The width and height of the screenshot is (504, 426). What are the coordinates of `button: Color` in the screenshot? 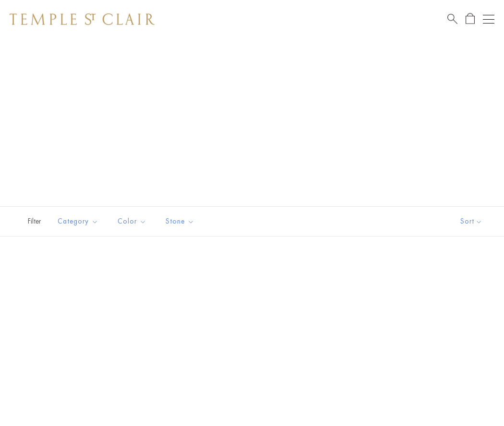 It's located at (132, 221).